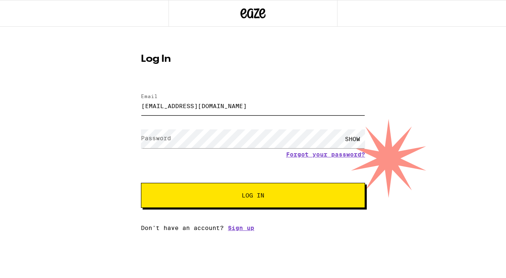  Describe the element at coordinates (253, 106) in the screenshot. I see `input: Email` at that location.